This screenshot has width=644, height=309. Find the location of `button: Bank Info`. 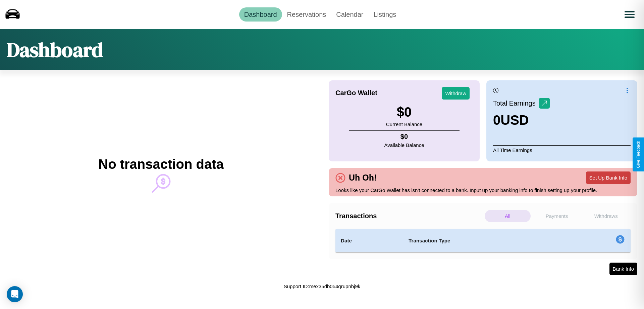

button: Bank Info is located at coordinates (623, 268).